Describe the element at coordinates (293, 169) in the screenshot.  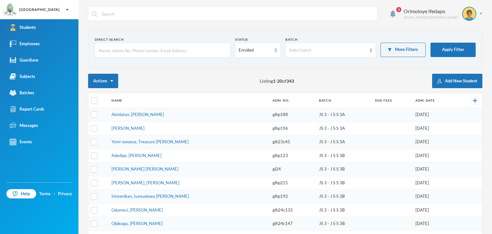
I see `td: gl24` at that location.